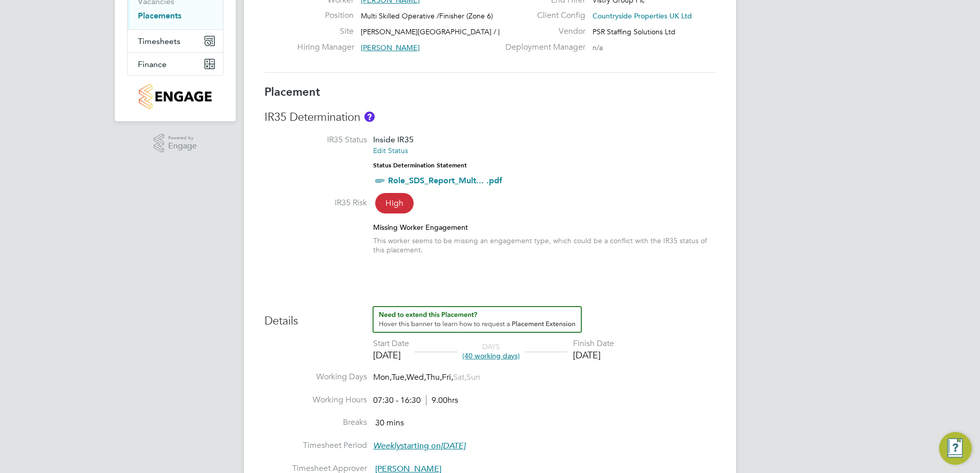 This screenshot has height=473, width=980. What do you see at coordinates (315, 400) in the screenshot?
I see `label: Working Hours` at bounding box center [315, 400].